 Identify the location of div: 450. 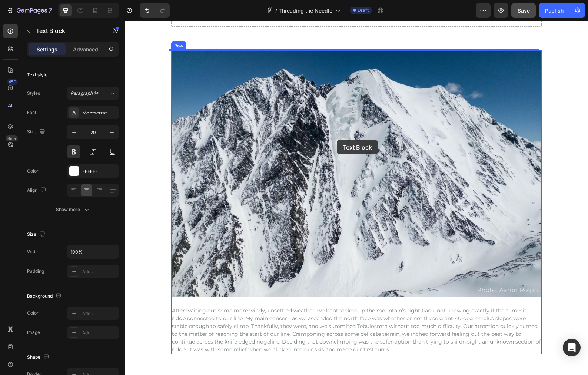
(12, 82).